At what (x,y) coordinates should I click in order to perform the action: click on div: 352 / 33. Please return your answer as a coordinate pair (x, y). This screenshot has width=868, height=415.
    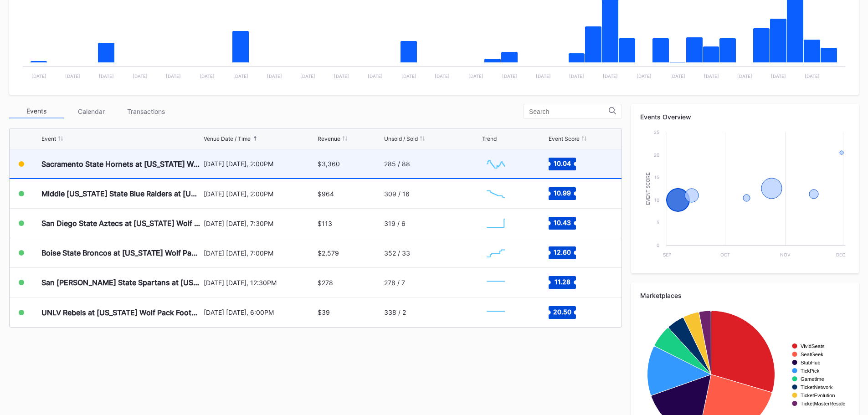
    Looking at the image, I should click on (397, 253).